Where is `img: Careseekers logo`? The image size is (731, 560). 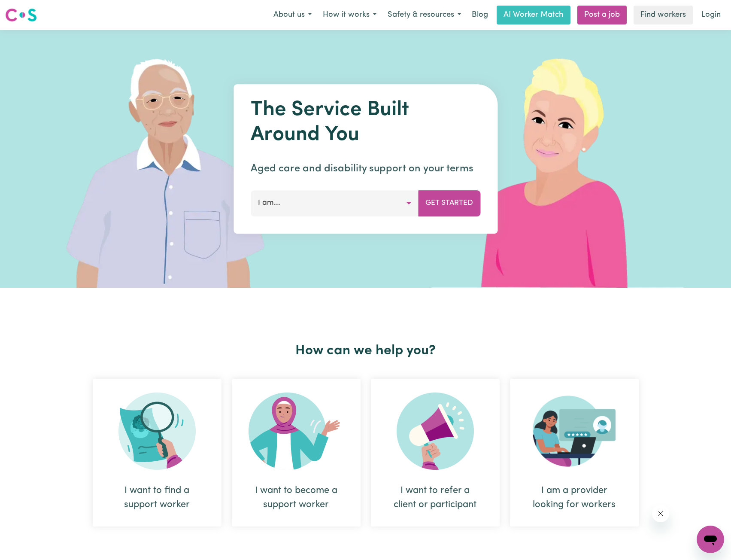 img: Careseekers logo is located at coordinates (21, 15).